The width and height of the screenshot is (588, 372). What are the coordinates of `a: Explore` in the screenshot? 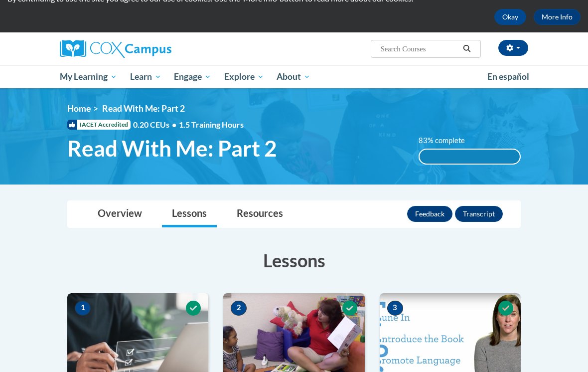 It's located at (244, 76).